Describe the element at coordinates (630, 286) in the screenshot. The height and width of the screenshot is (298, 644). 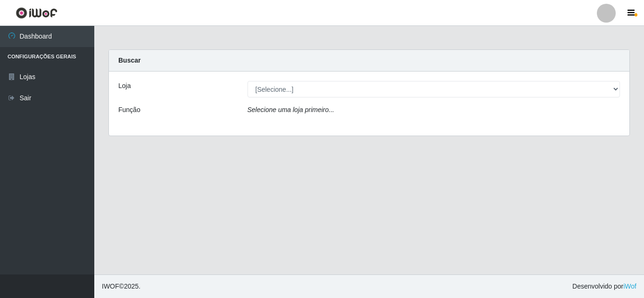
I see `a: iWof` at that location.